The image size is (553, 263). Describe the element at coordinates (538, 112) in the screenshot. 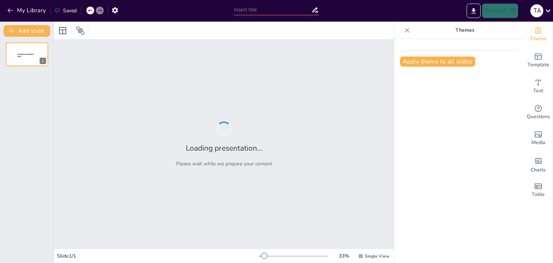

I see `div: Get real-time input from your audience` at that location.